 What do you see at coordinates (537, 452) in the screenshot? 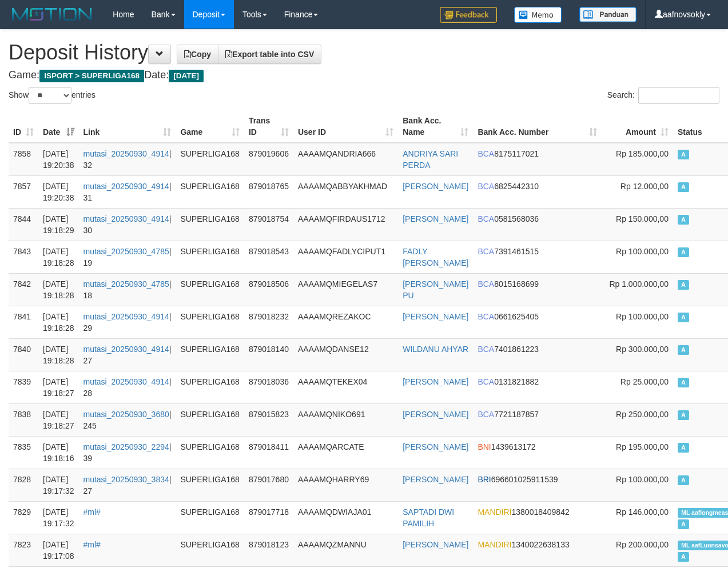
I see `td: 1439613172` at bounding box center [537, 452].